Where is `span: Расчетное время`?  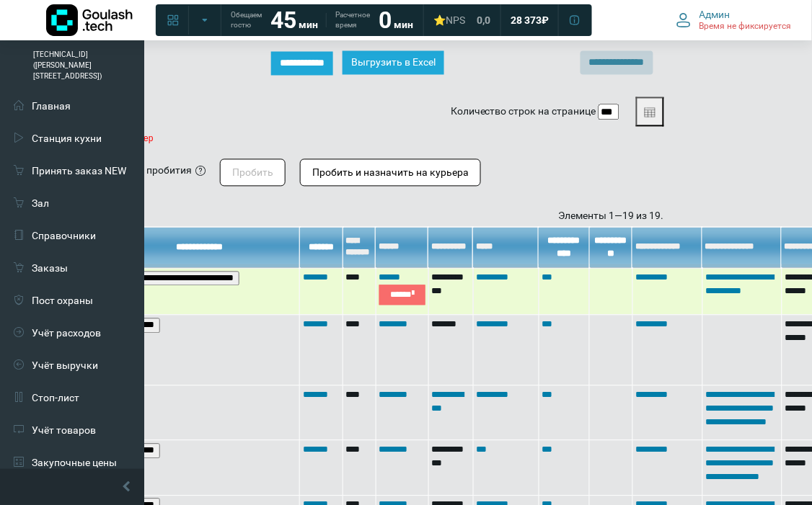
span: Расчетное время is located at coordinates (353, 21).